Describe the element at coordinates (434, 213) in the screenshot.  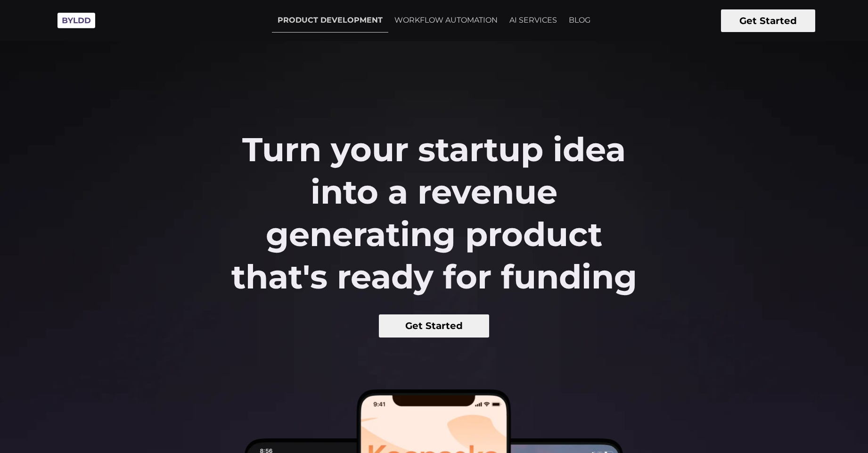
I see `h2: Turn your startup idea into a revenue generating product that's ready for funding` at that location.